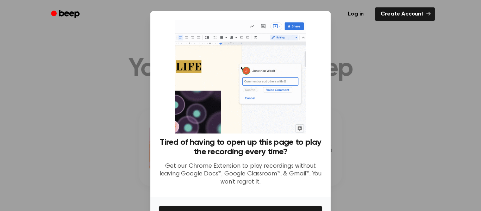 Image resolution: width=481 pixels, height=211 pixels. Describe the element at coordinates (240, 76) in the screenshot. I see `img: Beep extension in action` at that location.